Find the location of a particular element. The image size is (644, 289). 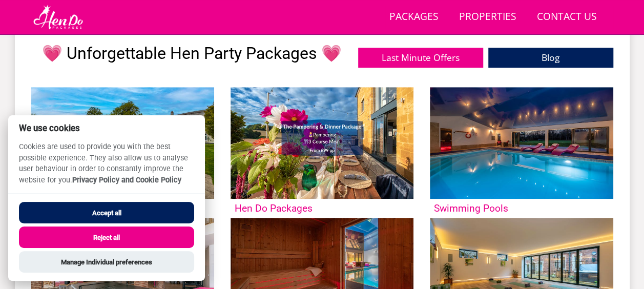

button: Reject all is located at coordinates (107, 238).